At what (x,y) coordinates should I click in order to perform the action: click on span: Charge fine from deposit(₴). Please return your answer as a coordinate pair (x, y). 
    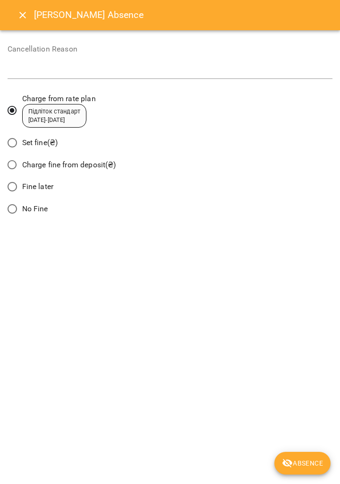
    Looking at the image, I should click on (69, 165).